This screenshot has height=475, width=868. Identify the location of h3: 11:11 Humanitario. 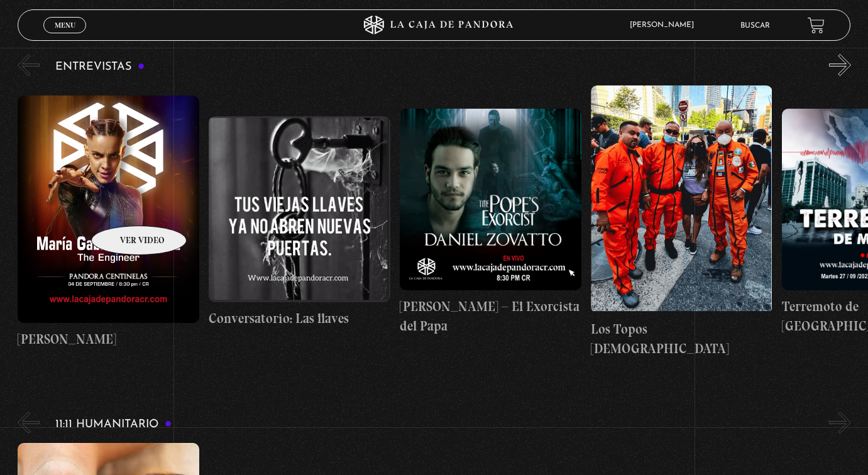
(114, 424).